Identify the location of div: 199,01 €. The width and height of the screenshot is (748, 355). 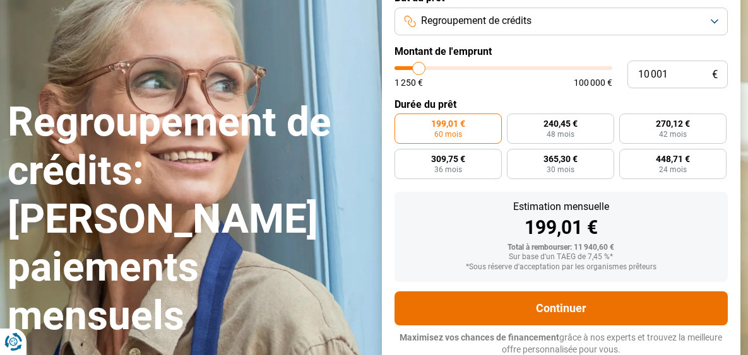
(561, 228).